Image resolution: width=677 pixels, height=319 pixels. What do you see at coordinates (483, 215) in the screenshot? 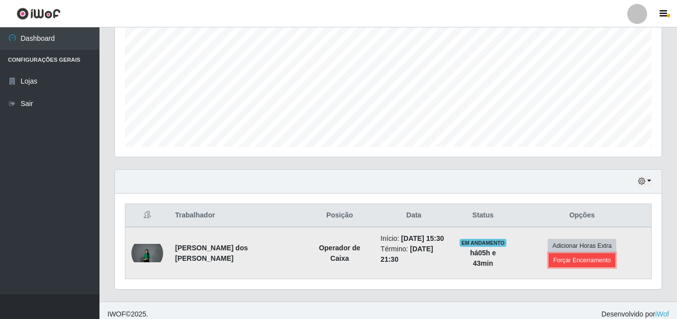
I see `th: Status` at bounding box center [483, 215].